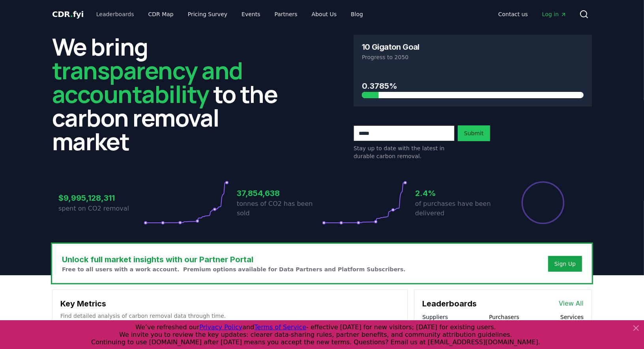  What do you see at coordinates (230, 303) in the screenshot?
I see `h3: Key Metrics` at bounding box center [230, 303].